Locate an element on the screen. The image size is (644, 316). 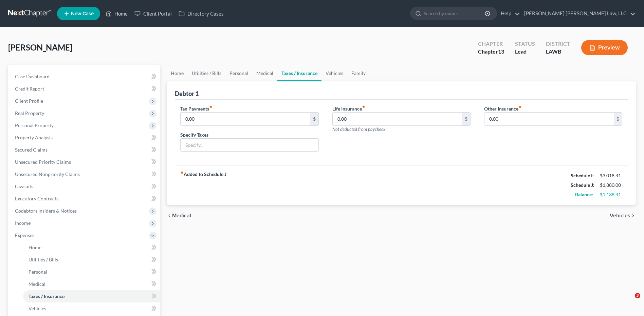
a: Case Dashboard is located at coordinates (84, 77).